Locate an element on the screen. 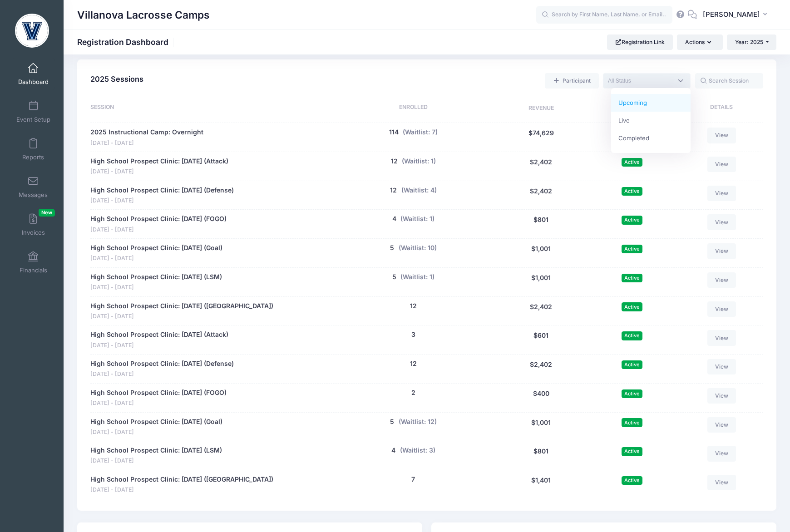 This screenshot has width=790, height=532. span: Reports is located at coordinates (33, 157).